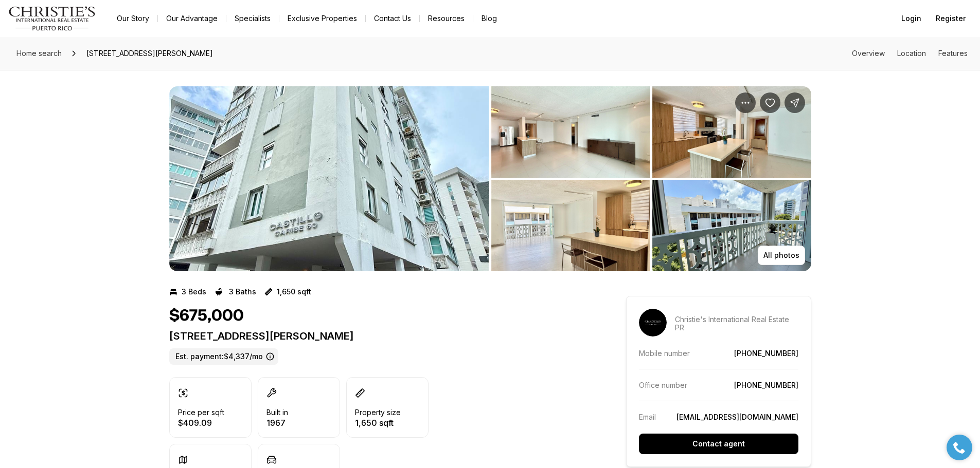 The width and height of the screenshot is (980, 468). Describe the element at coordinates (201, 423) in the screenshot. I see `p: $409.09` at that location.